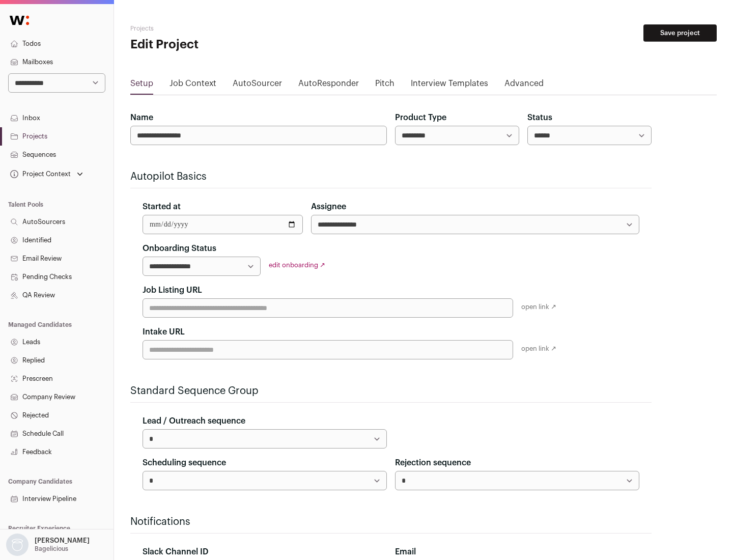 This screenshot has height=560, width=733. What do you see at coordinates (179, 248) in the screenshot?
I see `label: Onboarding Status` at bounding box center [179, 248].